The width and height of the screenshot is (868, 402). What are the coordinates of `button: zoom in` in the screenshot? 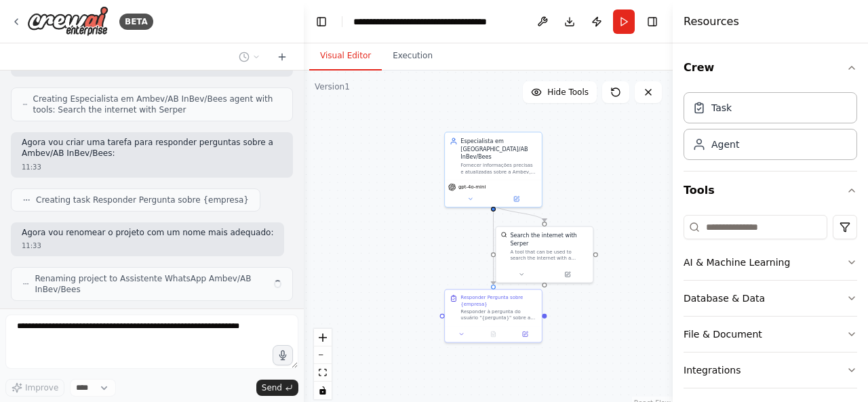 It's located at (322, 338).